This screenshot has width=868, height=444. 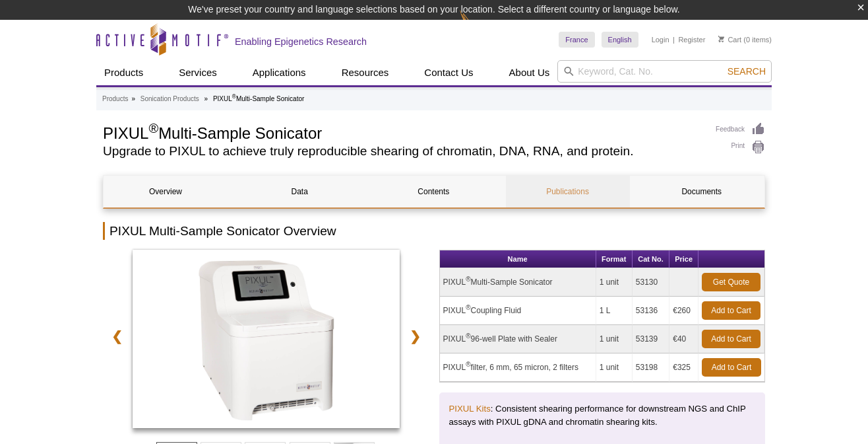 What do you see at coordinates (470, 408) in the screenshot?
I see `a: PIXUL Kits` at bounding box center [470, 408].